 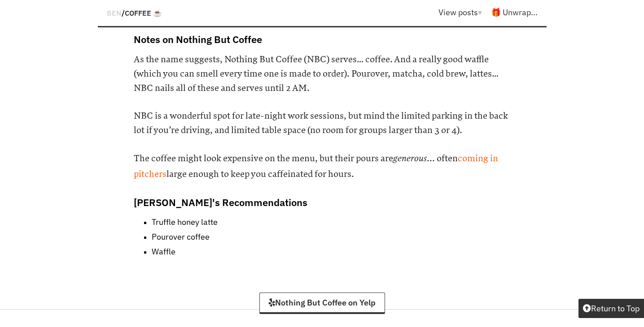 I want to click on a: Coffee ☕️, so click(x=143, y=13).